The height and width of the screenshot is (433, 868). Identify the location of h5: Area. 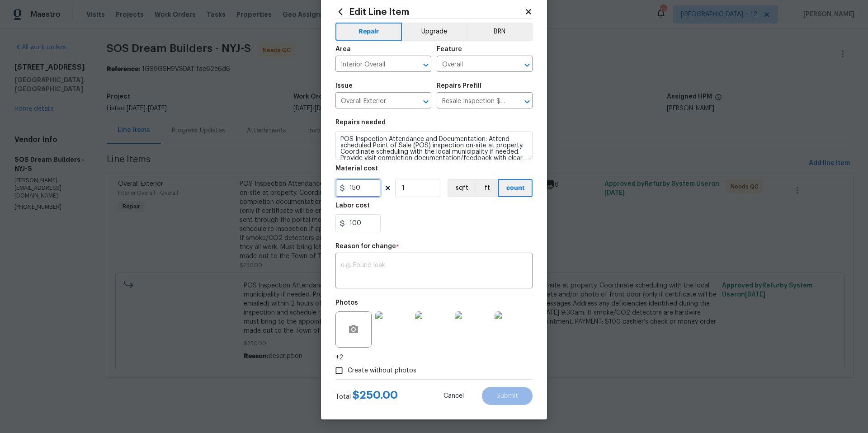
(343, 49).